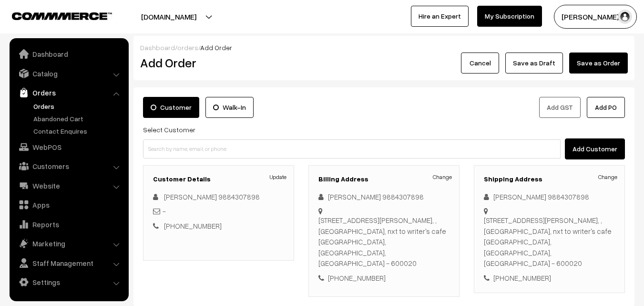  Describe the element at coordinates (534, 63) in the screenshot. I see `button: Save as Draft` at that location.